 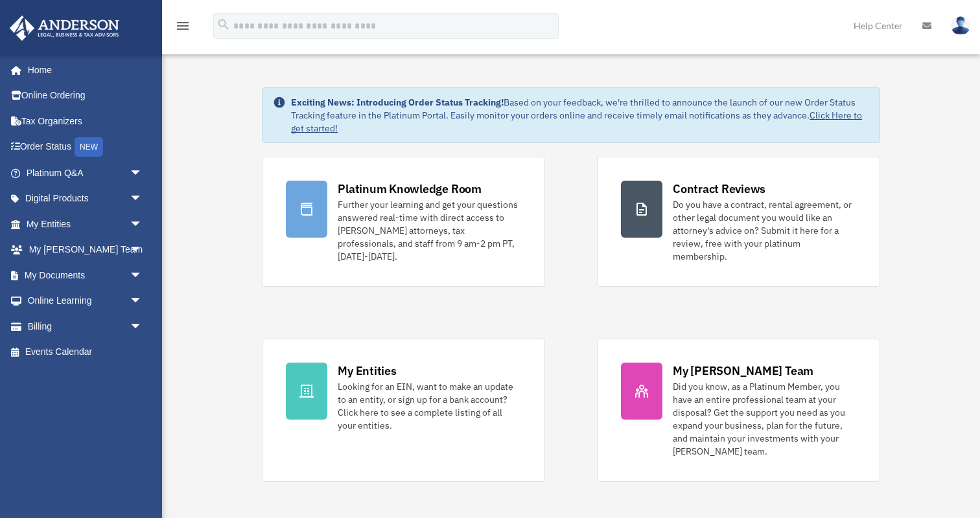 What do you see at coordinates (224, 25) in the screenshot?
I see `i: search` at bounding box center [224, 25].